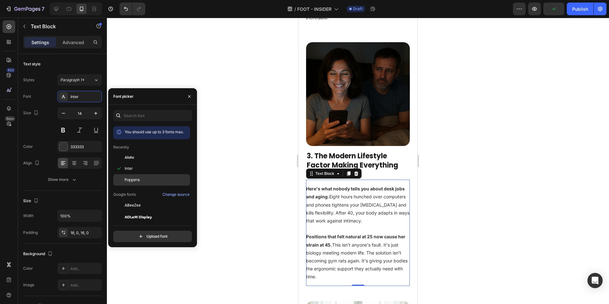 The image size is (609, 304). Describe the element at coordinates (80, 80) in the screenshot. I see `button: Paragraph 1*` at that location.